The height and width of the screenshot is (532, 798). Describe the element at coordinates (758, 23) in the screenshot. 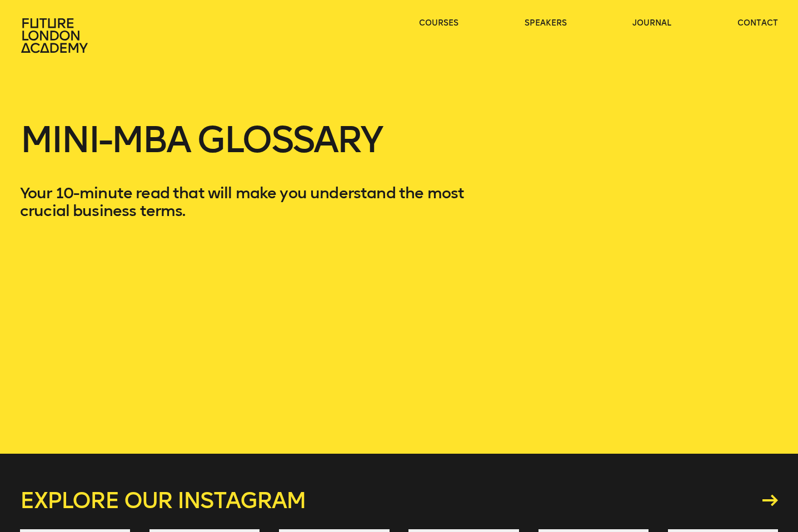

I see `a: contact` at that location.